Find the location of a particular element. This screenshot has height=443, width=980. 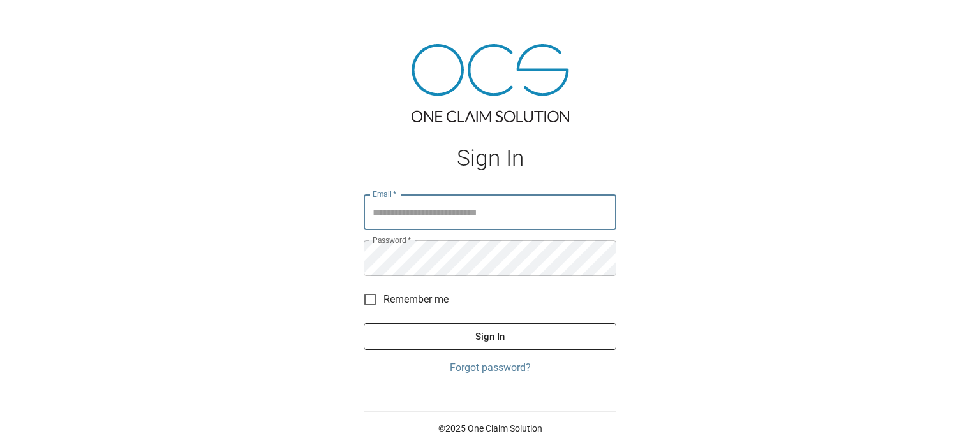

p: © 2025 One Claim Solution is located at coordinates (490, 428).